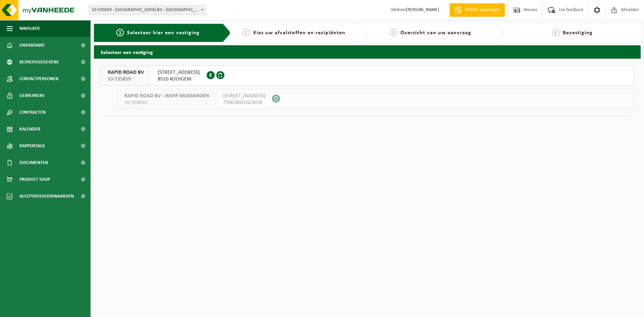 This screenshot has width=644, height=317. I want to click on span: Selecteer hier een vestiging, so click(163, 33).